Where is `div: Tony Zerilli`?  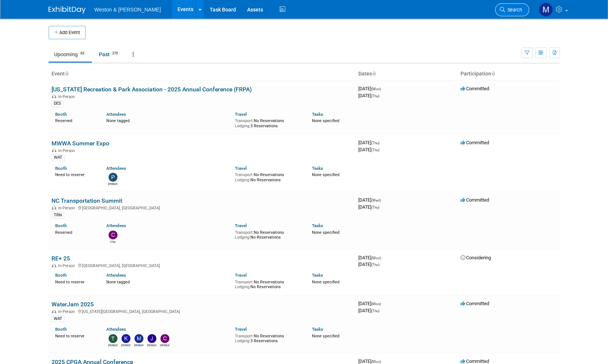 div: Tony Zerilli is located at coordinates (113, 345).